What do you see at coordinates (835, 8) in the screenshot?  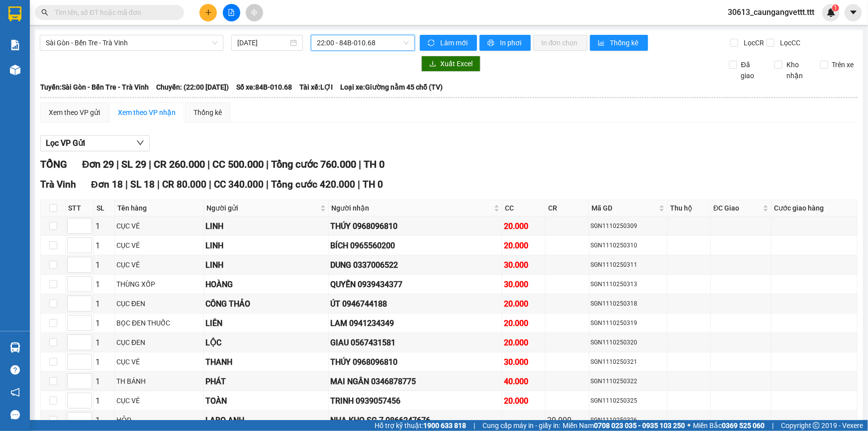 I see `sup: 1` at bounding box center [835, 8].